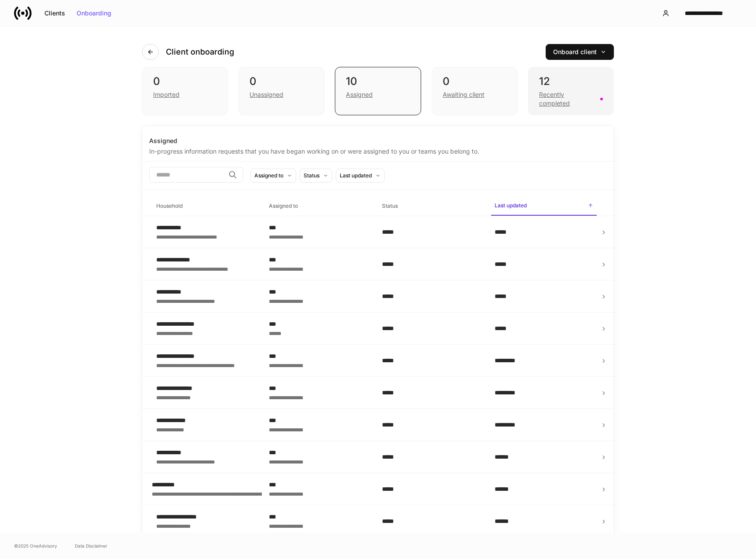 The height and width of the screenshot is (559, 756). What do you see at coordinates (94, 13) in the screenshot?
I see `div: Onboarding` at bounding box center [94, 13].